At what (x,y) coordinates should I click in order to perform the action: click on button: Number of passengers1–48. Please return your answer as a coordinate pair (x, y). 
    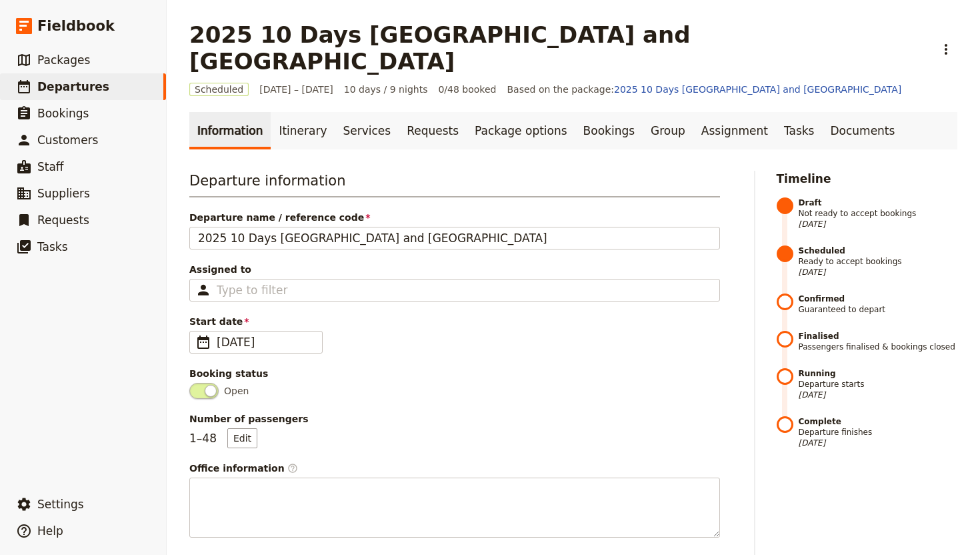
    Looking at the image, I should click on (242, 438).